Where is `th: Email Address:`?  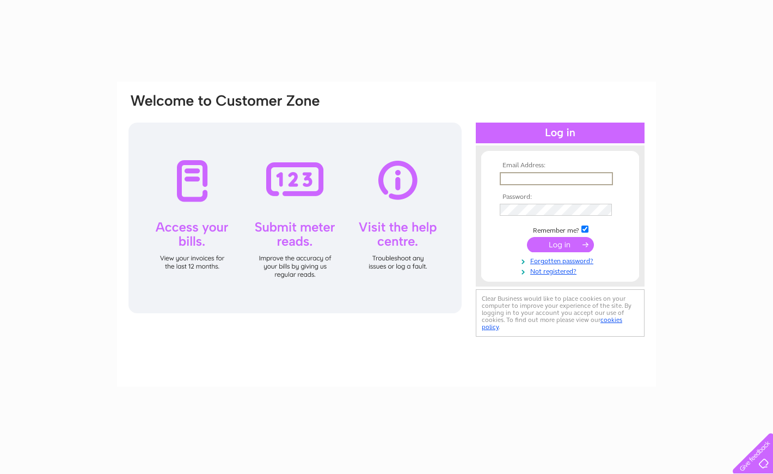 th: Email Address: is located at coordinates (560, 166).